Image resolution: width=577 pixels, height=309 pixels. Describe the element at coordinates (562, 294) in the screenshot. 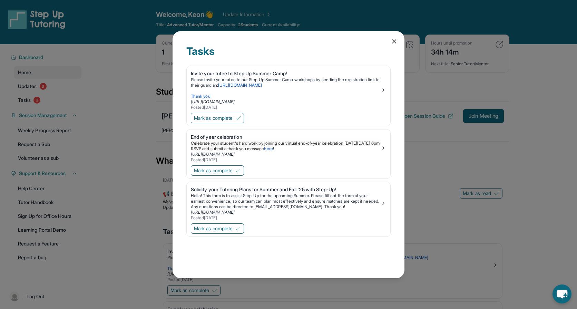

I see `button: chat-button` at that location.